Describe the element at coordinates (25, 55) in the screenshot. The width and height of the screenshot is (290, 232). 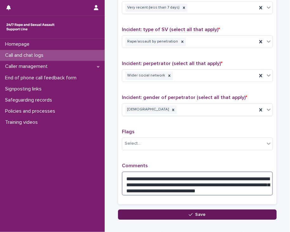
I see `p: Call and chat logs` at that location.